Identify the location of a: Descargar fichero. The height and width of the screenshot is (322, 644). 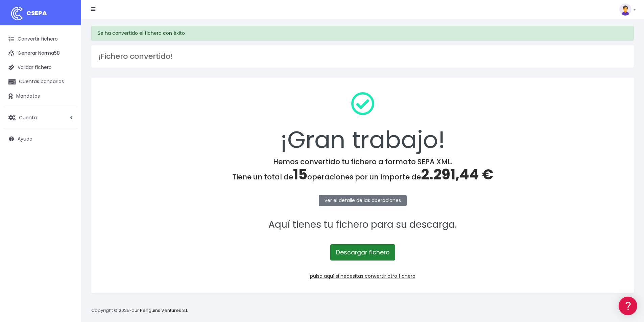
(362, 252).